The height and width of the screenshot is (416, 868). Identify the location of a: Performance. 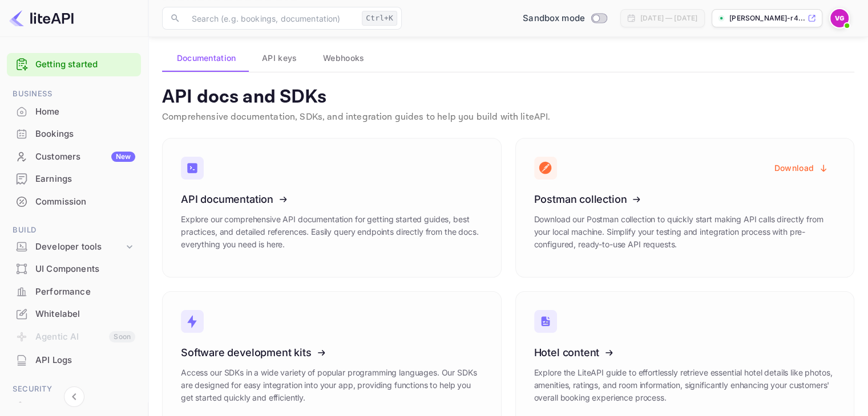
(74, 291).